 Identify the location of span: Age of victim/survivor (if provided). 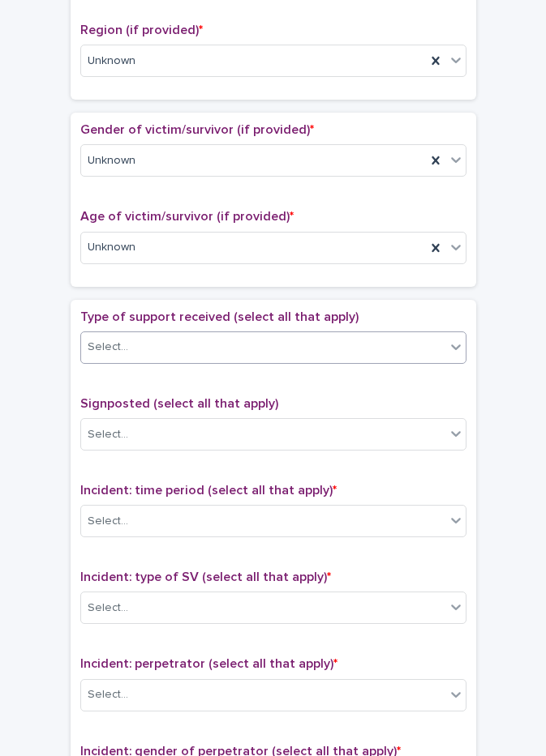
(187, 216).